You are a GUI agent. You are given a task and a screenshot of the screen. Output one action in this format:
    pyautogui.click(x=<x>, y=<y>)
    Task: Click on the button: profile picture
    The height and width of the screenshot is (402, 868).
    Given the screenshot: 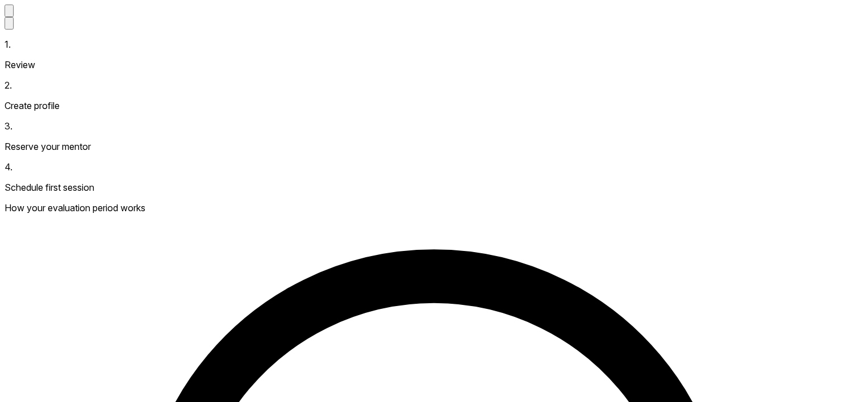 What is the action you would take?
    pyautogui.click(x=9, y=11)
    